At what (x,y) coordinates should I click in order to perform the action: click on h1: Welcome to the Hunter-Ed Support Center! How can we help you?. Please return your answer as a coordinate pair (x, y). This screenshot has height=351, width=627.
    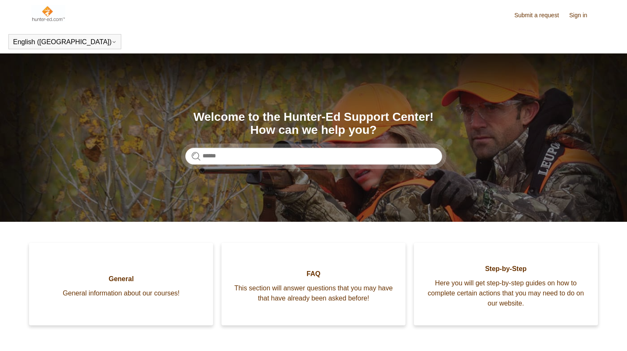
    Looking at the image, I should click on (314, 124).